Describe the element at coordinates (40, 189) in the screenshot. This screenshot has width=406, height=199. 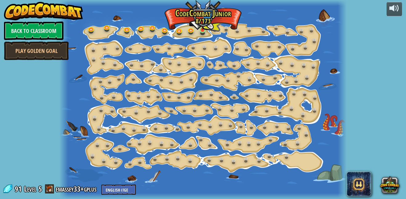
I see `span: 5` at that location.